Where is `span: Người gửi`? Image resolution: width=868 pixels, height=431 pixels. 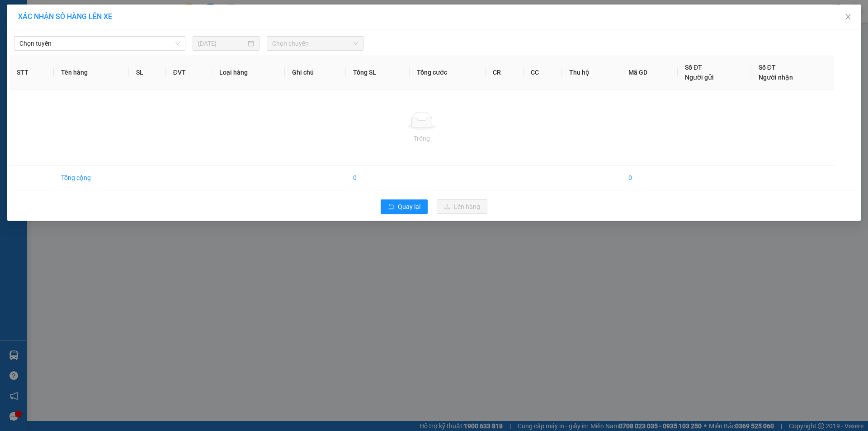
span: Người gửi is located at coordinates (699, 77).